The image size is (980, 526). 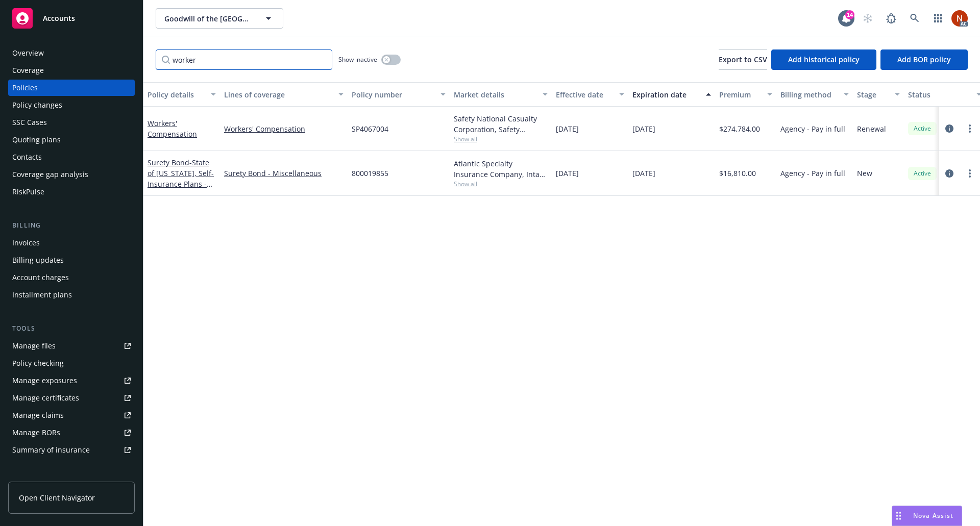 What do you see at coordinates (72, 105) in the screenshot?
I see `a: Policy changes` at bounding box center [72, 105].